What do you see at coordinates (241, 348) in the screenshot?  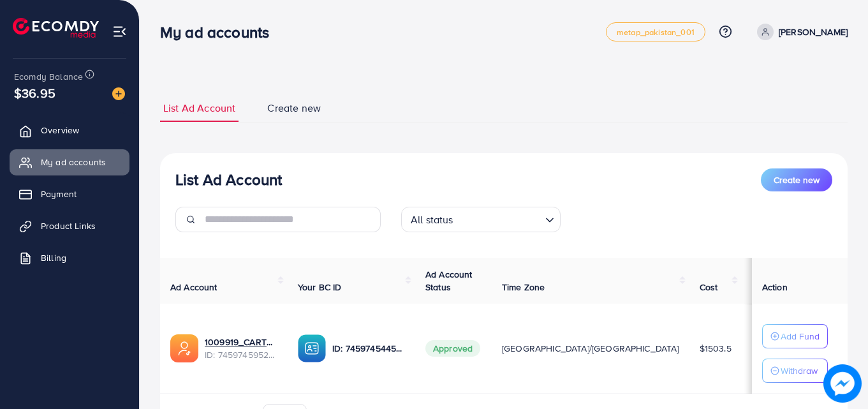 I see `div: <span class='underline'>1009919_CARTTT PKKKKK_1736857458563</span></br>7459745952178683920` at bounding box center [241, 348].